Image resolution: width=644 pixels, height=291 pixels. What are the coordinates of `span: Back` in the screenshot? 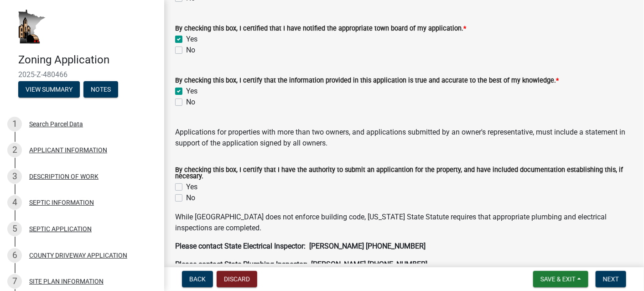 It's located at (198, 279).